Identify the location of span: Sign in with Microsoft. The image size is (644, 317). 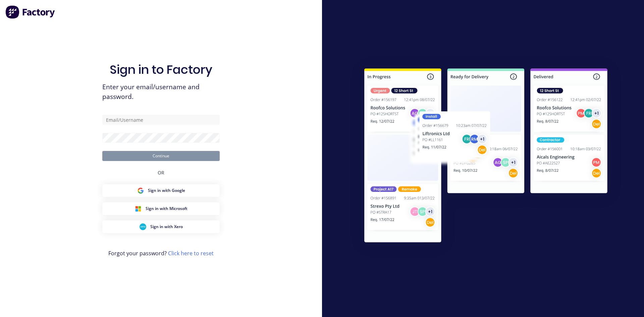
(166, 208).